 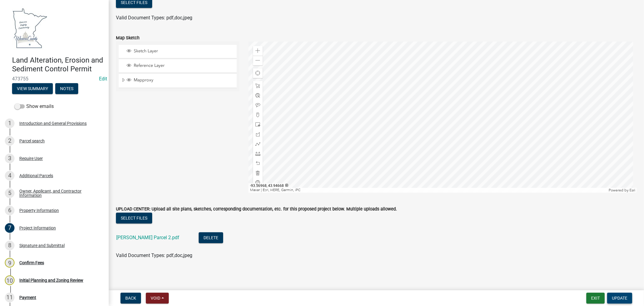 What do you see at coordinates (632, 190) in the screenshot?
I see `a: Esri` at bounding box center [632, 190].